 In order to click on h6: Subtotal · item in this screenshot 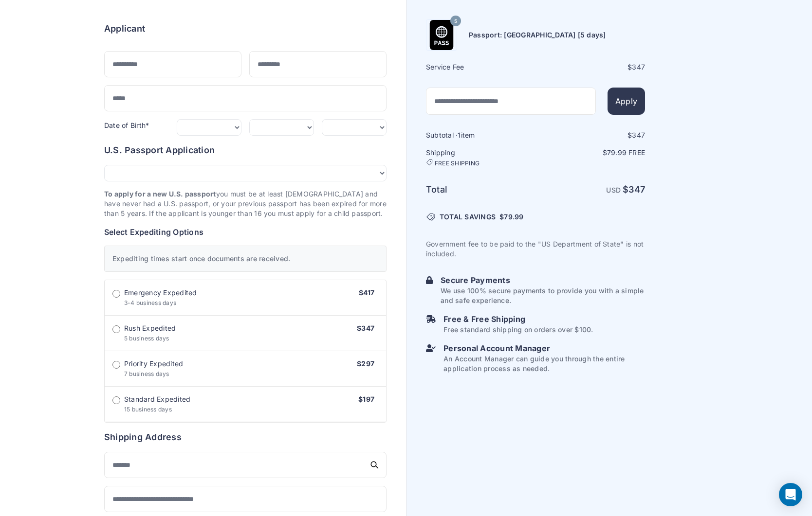, I will do `click(480, 135)`.